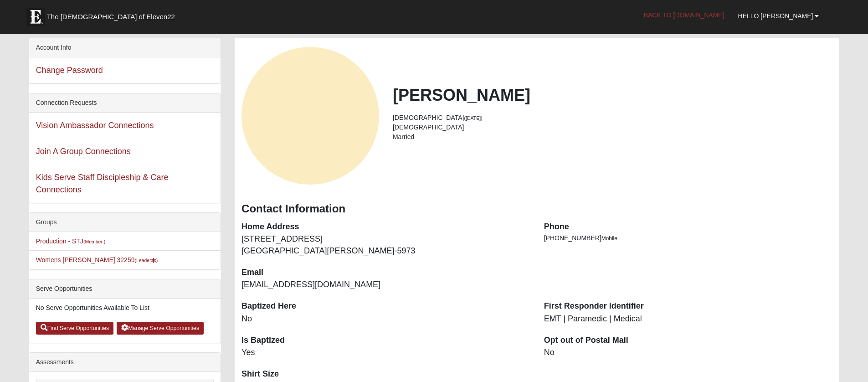  Describe the element at coordinates (613, 137) in the screenshot. I see `li: Married` at that location.